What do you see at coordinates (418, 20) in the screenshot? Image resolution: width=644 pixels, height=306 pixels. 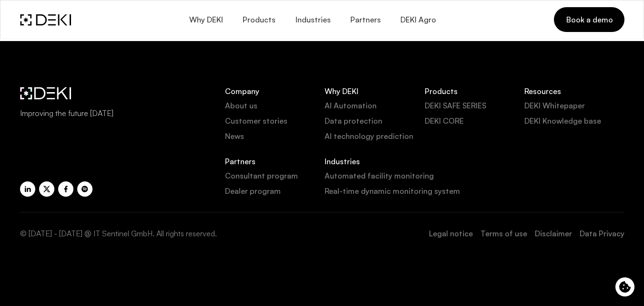 I see `a: DEKI Agro` at bounding box center [418, 20].